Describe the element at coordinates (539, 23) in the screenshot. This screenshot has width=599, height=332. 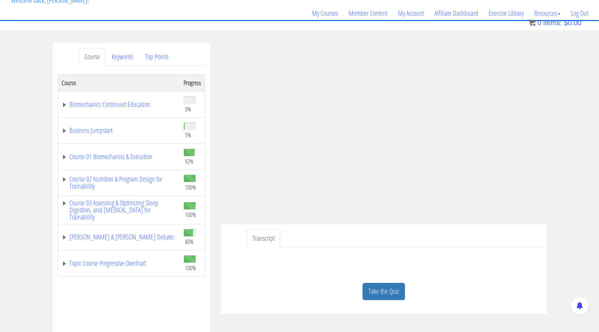
I see `span: 0` at that location.